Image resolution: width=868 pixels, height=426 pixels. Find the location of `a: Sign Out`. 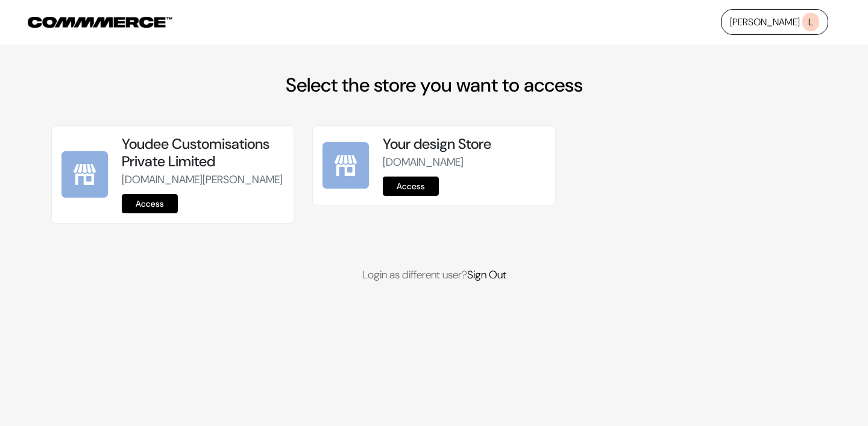

a: Sign Out is located at coordinates (487, 274).